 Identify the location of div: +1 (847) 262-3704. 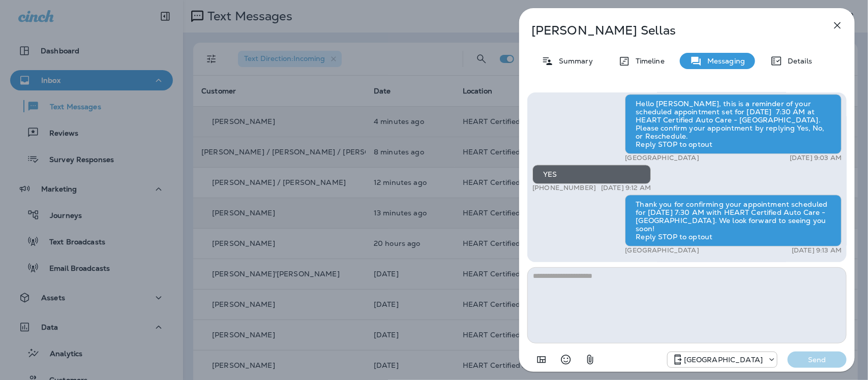
(722, 359).